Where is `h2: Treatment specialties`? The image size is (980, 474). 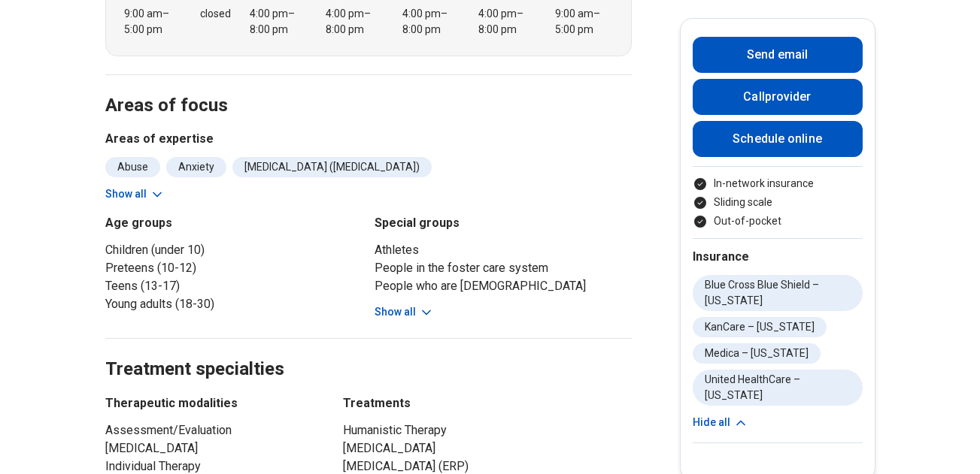
h2: Treatment specialties is located at coordinates (369, 352).